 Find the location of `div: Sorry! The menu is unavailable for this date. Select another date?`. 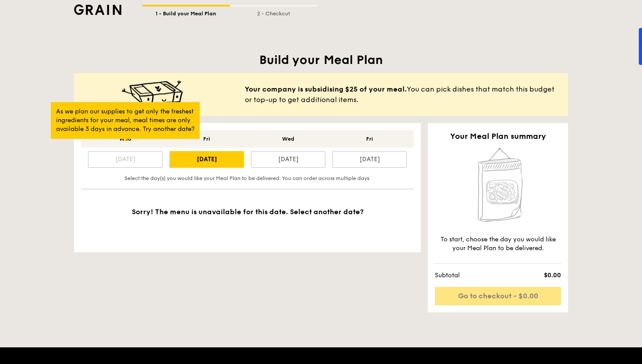

div: Sorry! The menu is unavailable for this date. Select another date? is located at coordinates (247, 224).